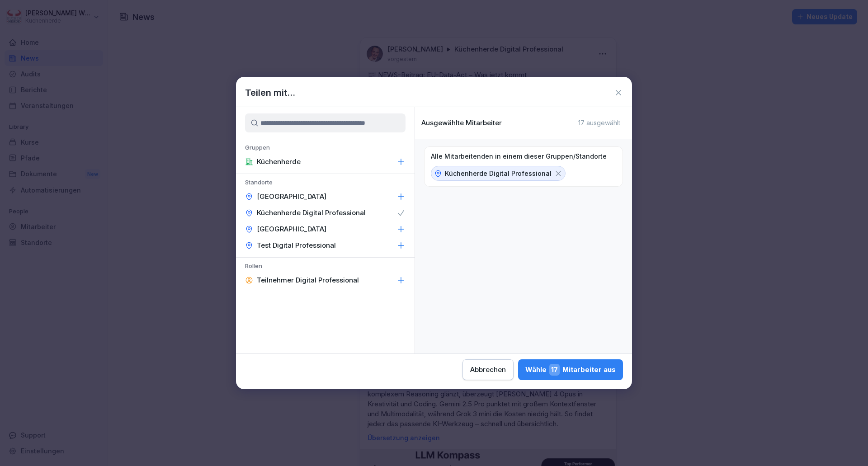 The height and width of the screenshot is (466, 868). Describe the element at coordinates (325, 183) in the screenshot. I see `p: Standorte` at that location.